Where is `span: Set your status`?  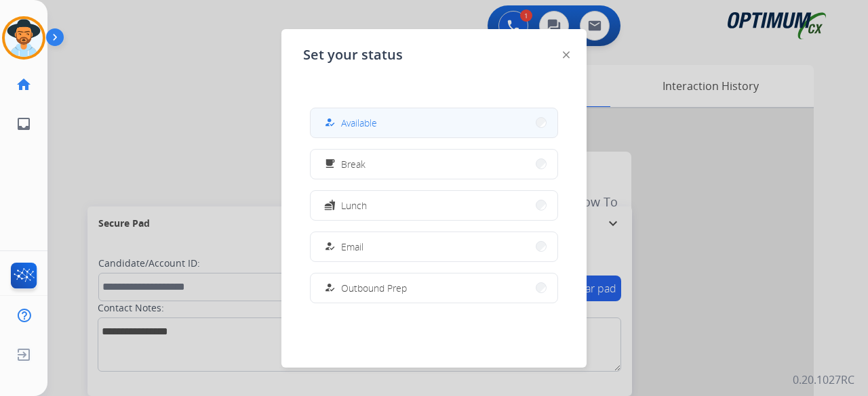
span: Set your status is located at coordinates (352, 55).